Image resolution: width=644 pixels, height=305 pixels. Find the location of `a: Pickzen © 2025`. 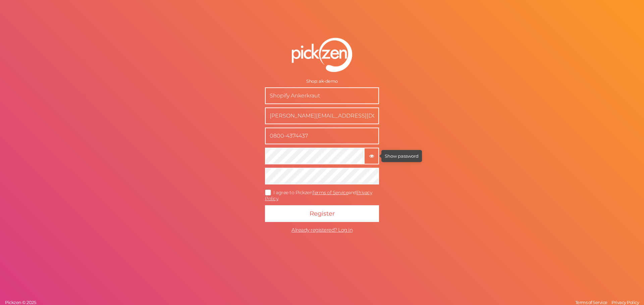

a: Pickzen © 2025 is located at coordinates (21, 303).